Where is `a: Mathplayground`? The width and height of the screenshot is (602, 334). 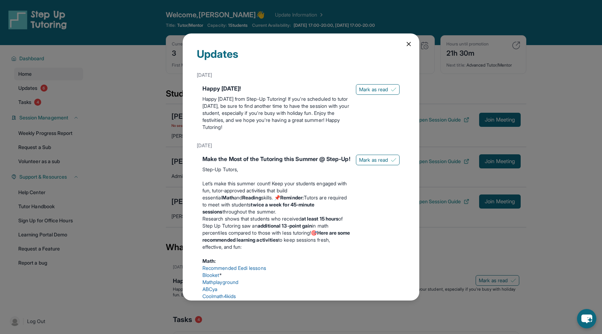 a: Mathplayground is located at coordinates (221, 282).